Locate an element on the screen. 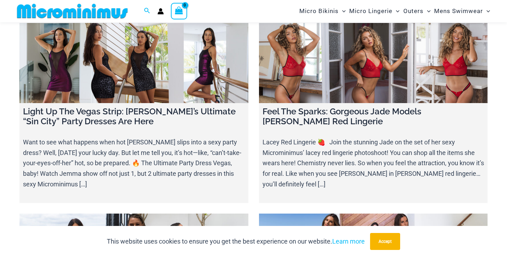 Image resolution: width=507 pixels, height=257 pixels. span: Outers is located at coordinates (413, 11).